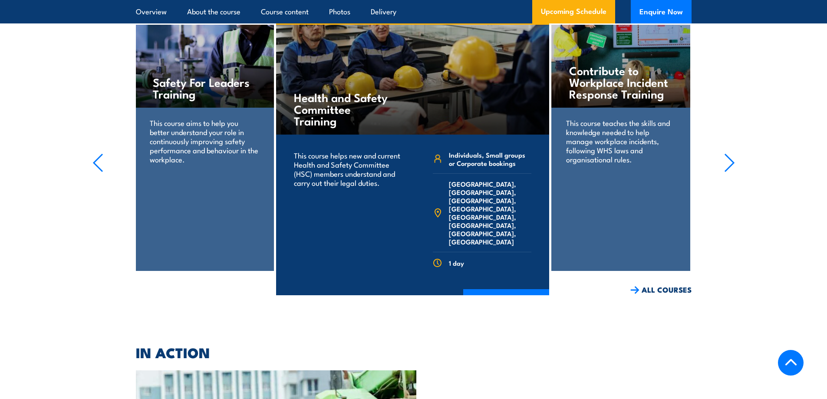 The width and height of the screenshot is (827, 399). I want to click on h4: Safety For Leaders Training, so click(204, 88).